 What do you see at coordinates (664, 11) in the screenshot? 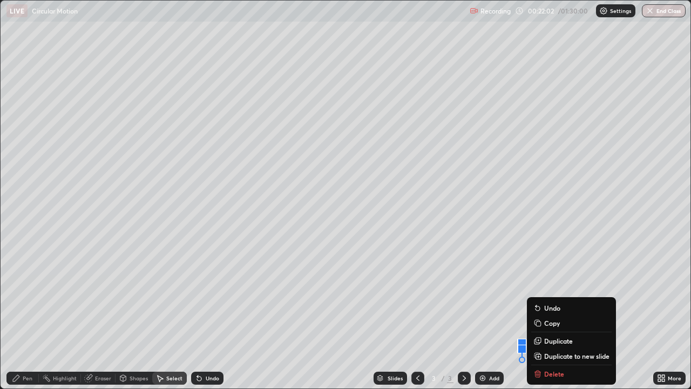
I see `button: End Class` at bounding box center [664, 11].